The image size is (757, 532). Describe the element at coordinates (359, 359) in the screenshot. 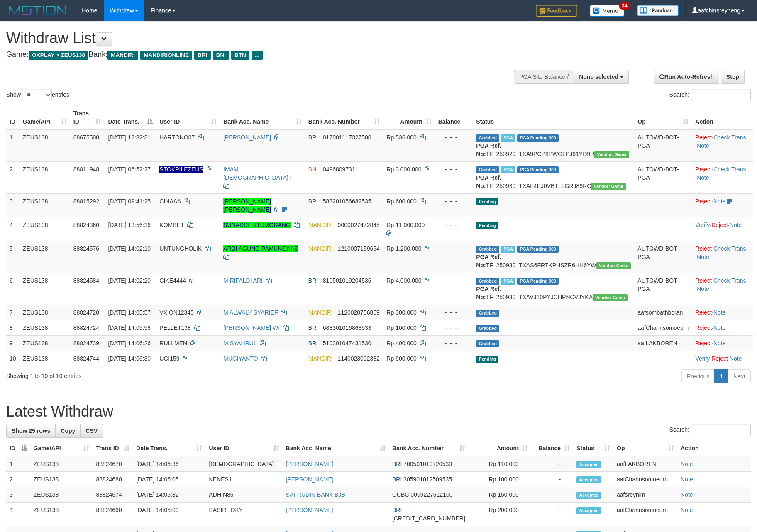

I see `span: Copy 1140023002382 to clipboard` at that location.